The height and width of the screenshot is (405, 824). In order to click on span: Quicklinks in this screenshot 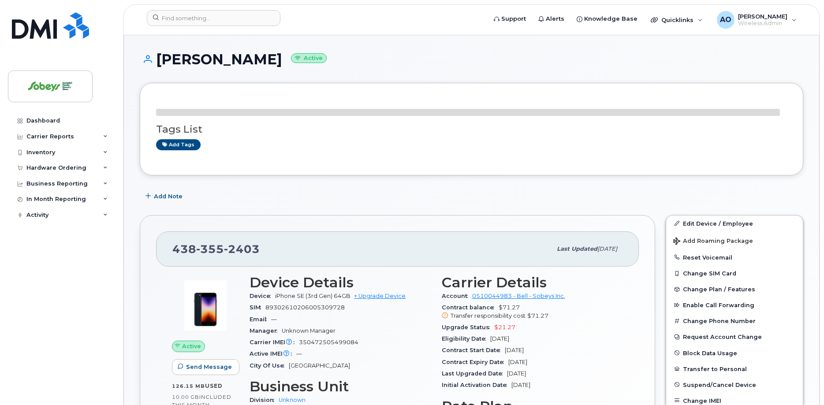, I will do `click(677, 20)`.